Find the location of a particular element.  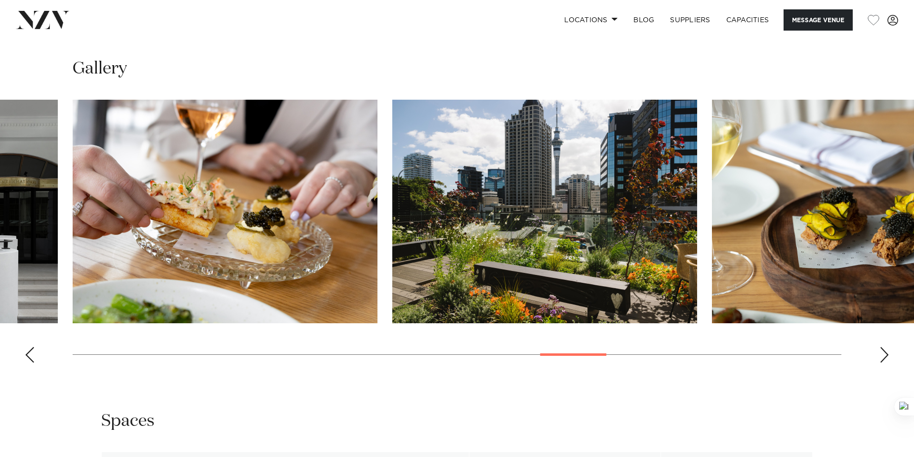

a: Locations is located at coordinates (591, 20).